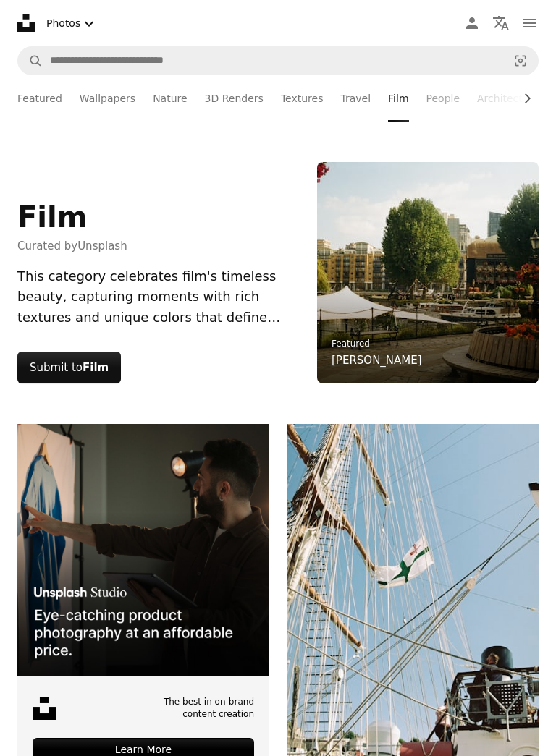 The image size is (556, 756). Describe the element at coordinates (196, 708) in the screenshot. I see `span: The best in on-brand content creation` at that location.